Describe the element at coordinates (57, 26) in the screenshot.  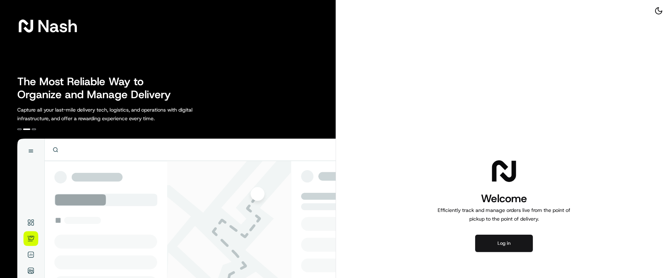
I see `span: Nash` at that location.